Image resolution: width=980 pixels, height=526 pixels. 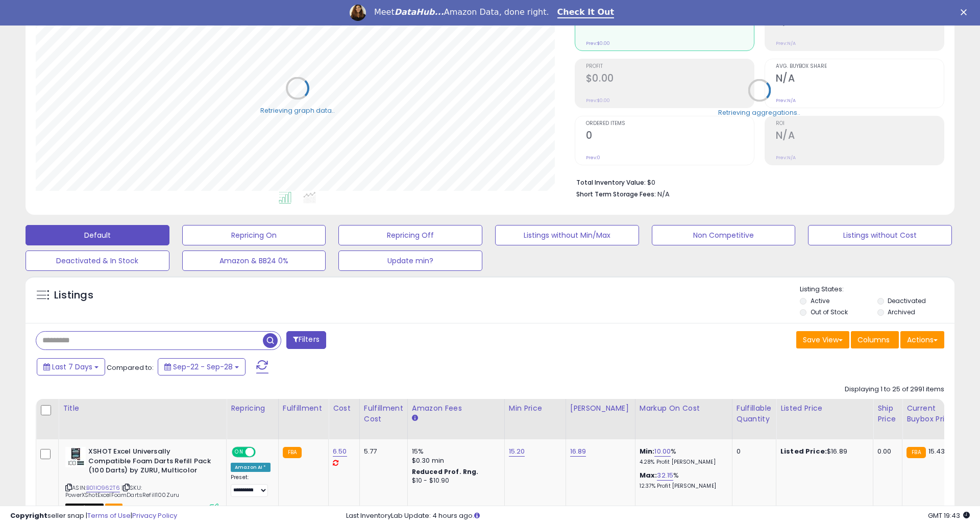 What do you see at coordinates (901, 312) in the screenshot?
I see `label: Archived` at bounding box center [901, 312].